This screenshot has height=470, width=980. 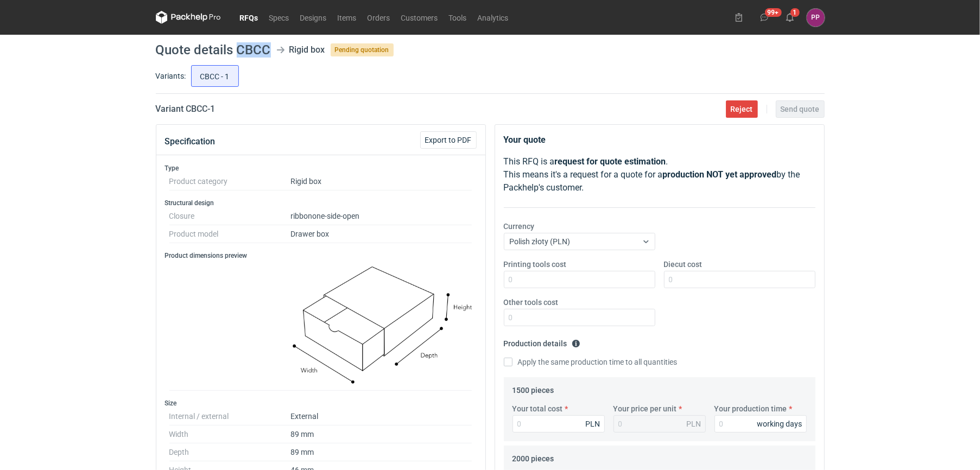 I want to click on h3: Structural design, so click(x=321, y=203).